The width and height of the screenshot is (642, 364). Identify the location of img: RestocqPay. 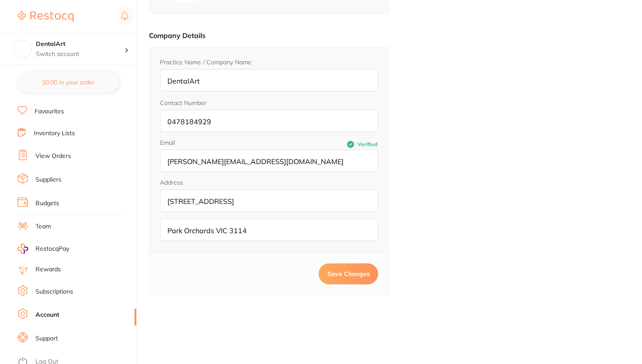
(23, 249).